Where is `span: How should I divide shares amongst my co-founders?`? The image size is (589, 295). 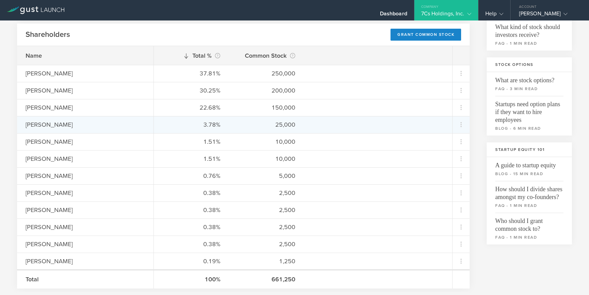
span: How should I divide shares amongst my co-founders? is located at coordinates (530, 191).